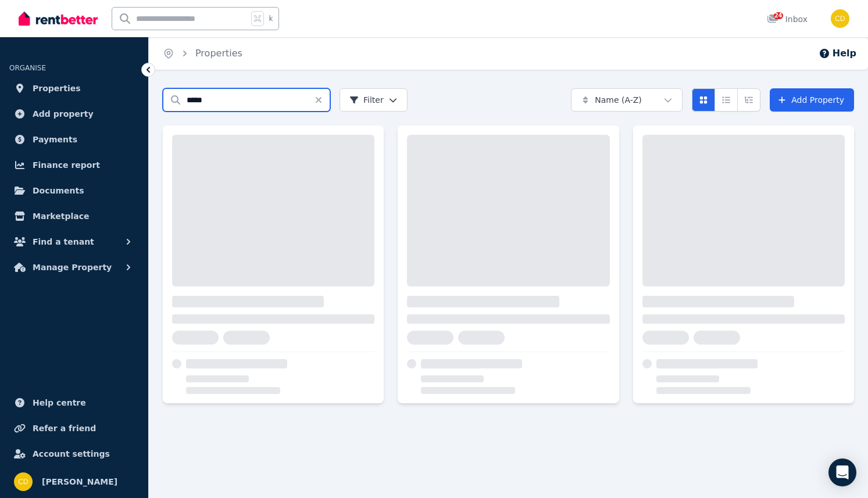 The image size is (868, 498). Describe the element at coordinates (58, 190) in the screenshot. I see `span: Documents` at that location.